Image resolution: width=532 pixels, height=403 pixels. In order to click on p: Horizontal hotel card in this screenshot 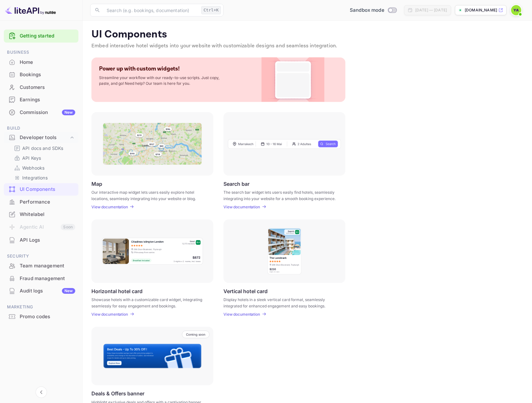, I will do `click(117, 291)`.